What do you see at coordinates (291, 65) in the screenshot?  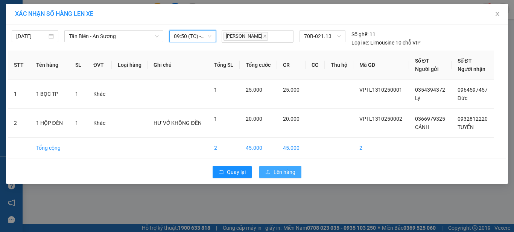 I see `th: CR` at bounding box center [291, 65].